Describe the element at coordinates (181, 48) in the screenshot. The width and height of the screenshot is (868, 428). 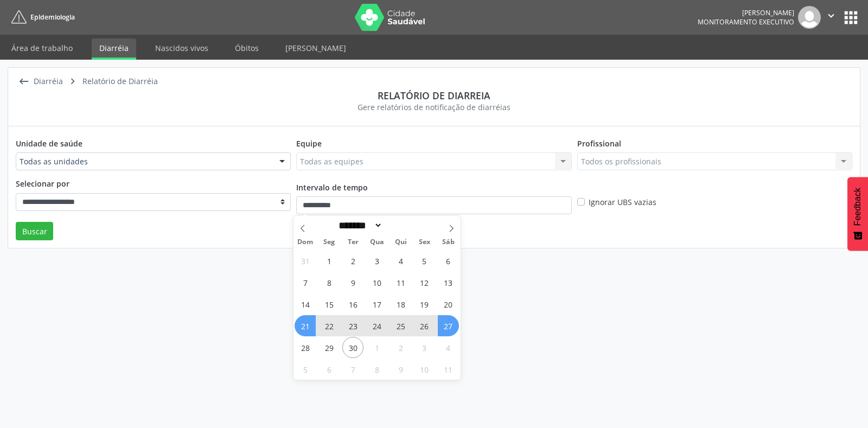
I see `a: Nascidos vivos` at that location.